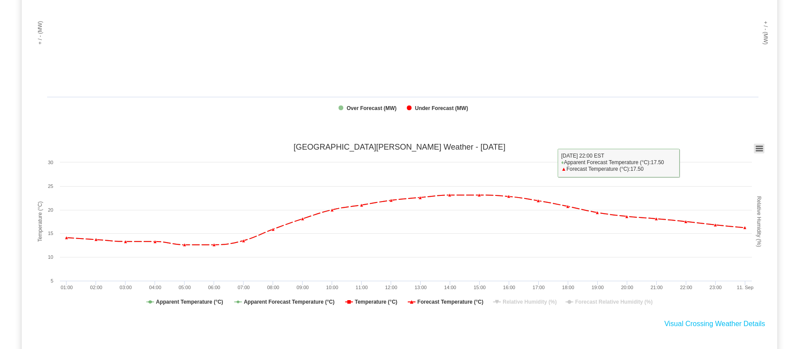 This screenshot has width=799, height=349. What do you see at coordinates (97, 288) in the screenshot?
I see `text: 02:00` at bounding box center [97, 288].